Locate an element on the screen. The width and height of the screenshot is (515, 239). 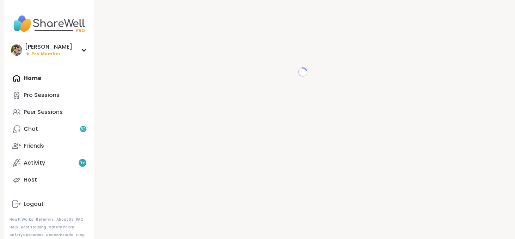
a: Help is located at coordinates (14, 228).